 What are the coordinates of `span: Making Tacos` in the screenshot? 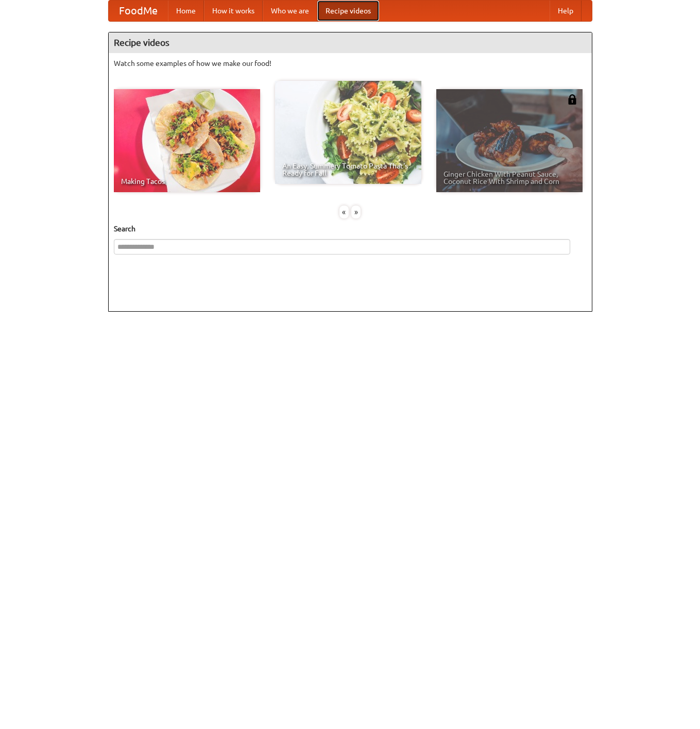 It's located at (187, 182).